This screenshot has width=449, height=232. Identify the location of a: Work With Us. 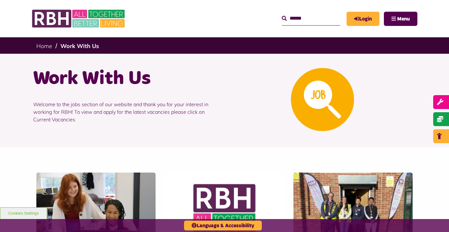
(80, 46).